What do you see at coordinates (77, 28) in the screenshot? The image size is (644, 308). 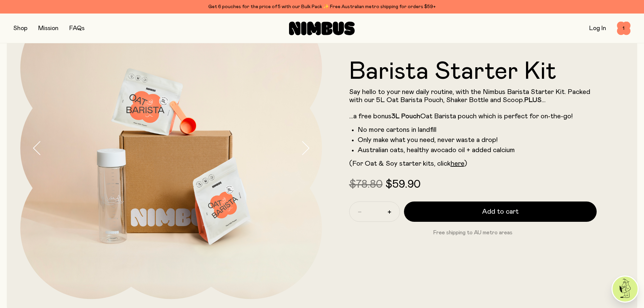 I see `a: FAQs` at bounding box center [77, 28].